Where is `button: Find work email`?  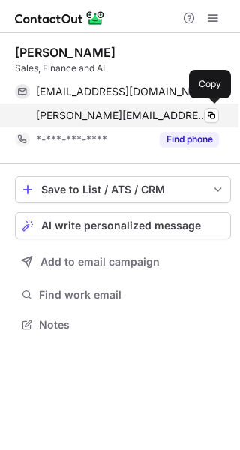 button: Find work email is located at coordinates (123, 294).